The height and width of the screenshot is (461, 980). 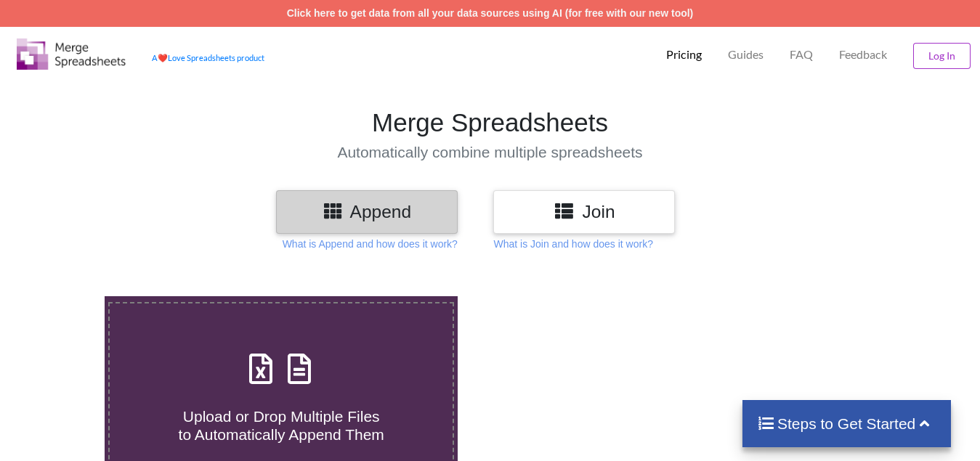 I want to click on p: FAQ, so click(x=801, y=55).